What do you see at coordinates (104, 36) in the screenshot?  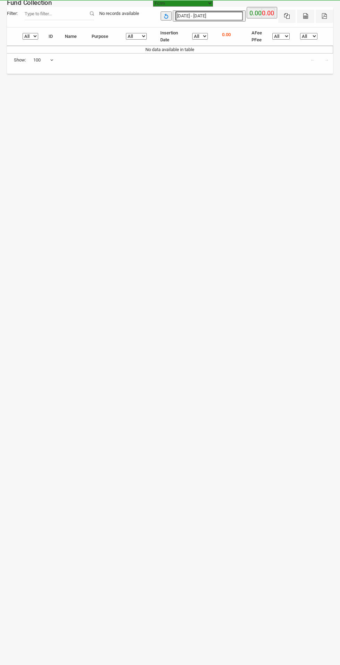 I see `th: Purpose` at bounding box center [104, 36].